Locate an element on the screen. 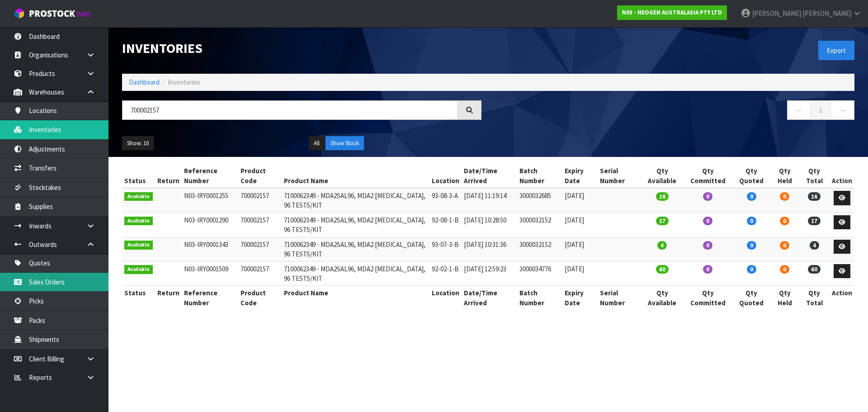 The height and width of the screenshot is (412, 868). td: 93-08-3-A is located at coordinates (445, 200).